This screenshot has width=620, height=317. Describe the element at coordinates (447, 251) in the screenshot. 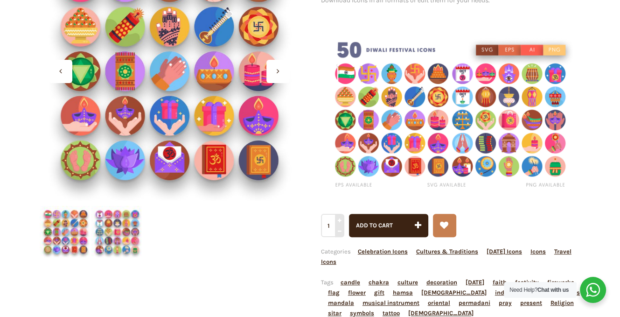

I see `a: Cultures & Traditions` at that location.